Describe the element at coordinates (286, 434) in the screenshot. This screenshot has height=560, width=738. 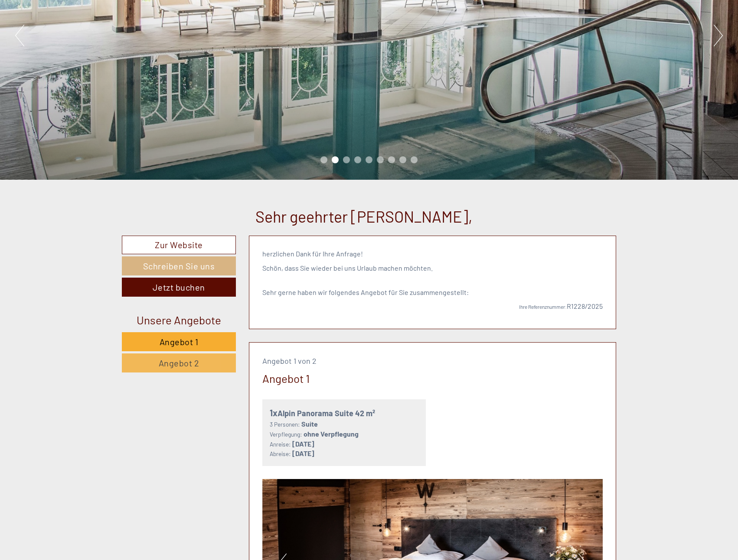
I see `small: Verpflegung:` at that location.